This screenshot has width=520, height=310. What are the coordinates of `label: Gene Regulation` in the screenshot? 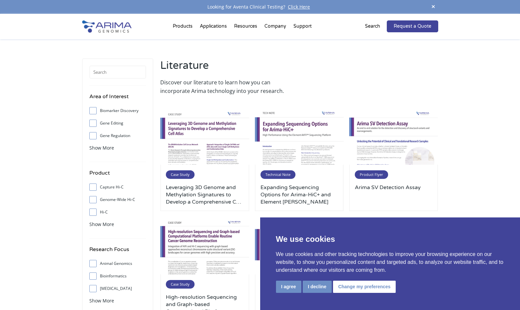 It's located at (118, 136).